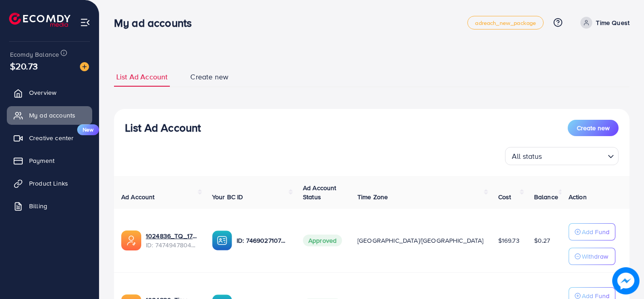 The height and width of the screenshot is (299, 644). What do you see at coordinates (323, 240) in the screenshot?
I see `span: Approved` at bounding box center [323, 240].